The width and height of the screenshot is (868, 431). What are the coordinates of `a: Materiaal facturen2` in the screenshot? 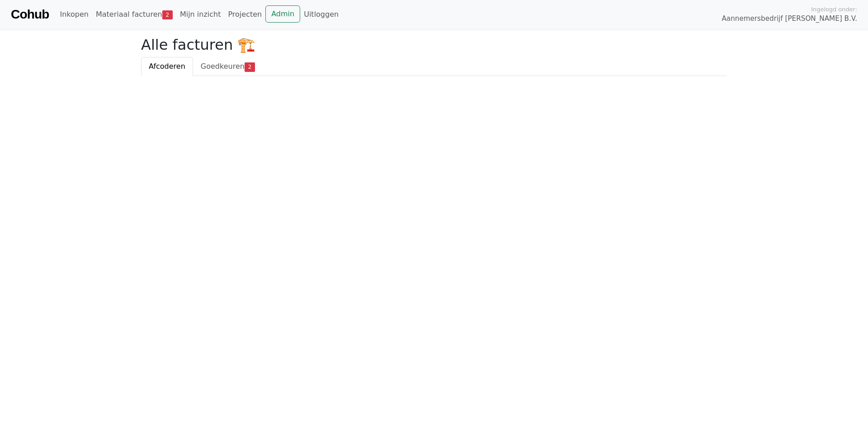 It's located at (134, 14).